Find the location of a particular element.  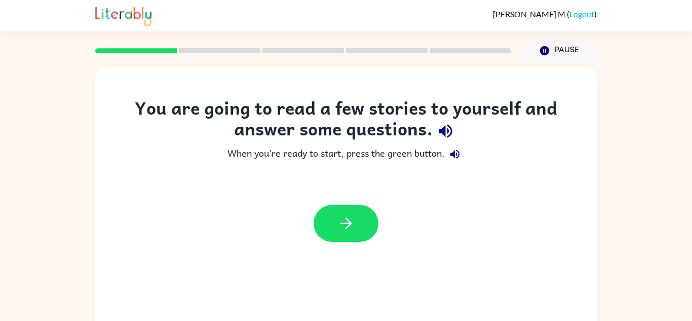

div: You are going to read a few stories to yourself and answer some questions. is located at coordinates (346, 121).